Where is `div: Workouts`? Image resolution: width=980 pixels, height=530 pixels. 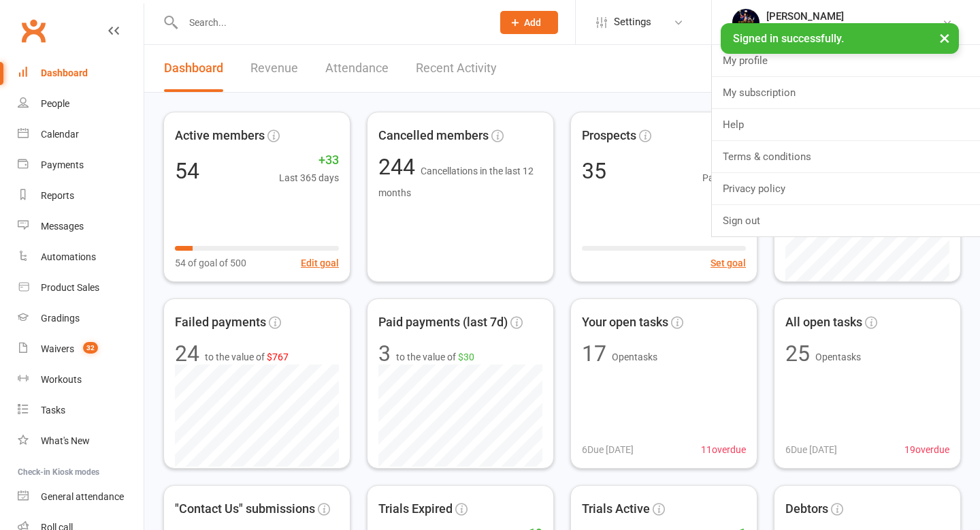
div: Workouts is located at coordinates (61, 380).